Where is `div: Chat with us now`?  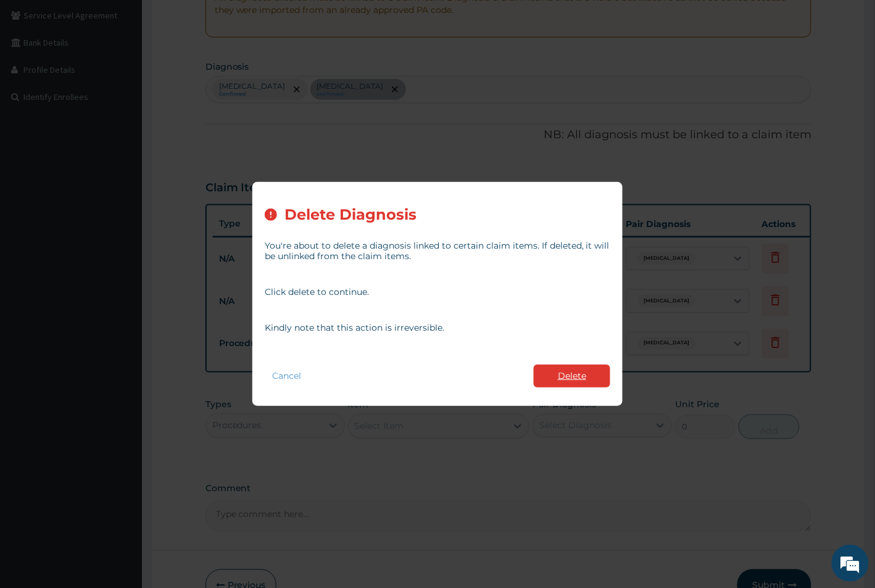
div: Chat with us now is located at coordinates (136, 77).